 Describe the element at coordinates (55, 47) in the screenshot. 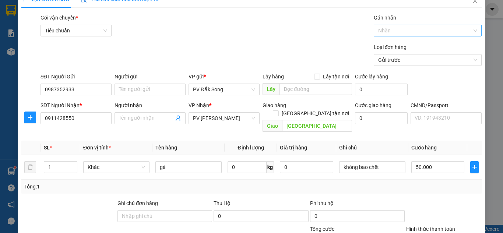

I see `strong: BIÊN NHẬN GỬI HÀNG HOÁ` at that location.